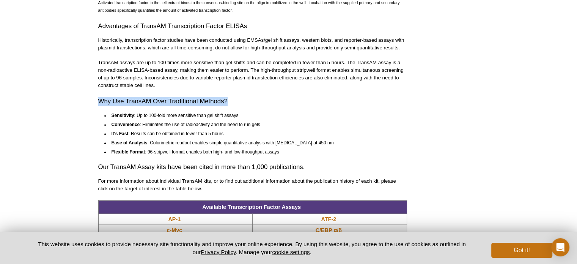 Image resolution: width=577 pixels, height=264 pixels. What do you see at coordinates (255, 151) in the screenshot?
I see `li: : 96-stripwell format enables both high- and low-throughput assays` at bounding box center [255, 151].